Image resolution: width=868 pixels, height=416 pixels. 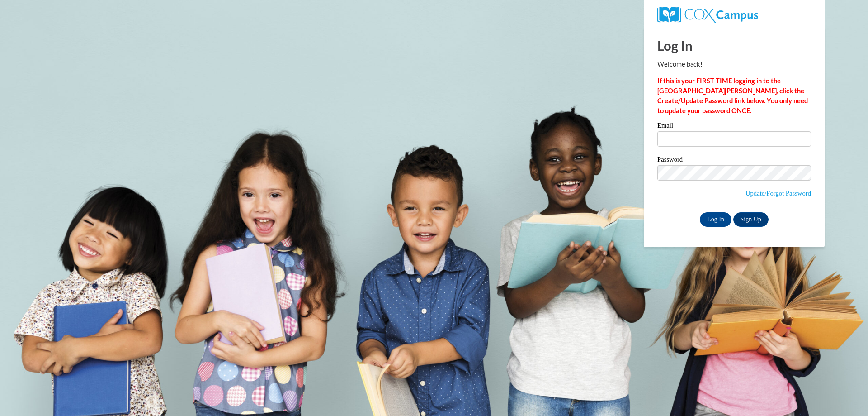 What do you see at coordinates (734, 127) in the screenshot?
I see `label: Email` at bounding box center [734, 127].